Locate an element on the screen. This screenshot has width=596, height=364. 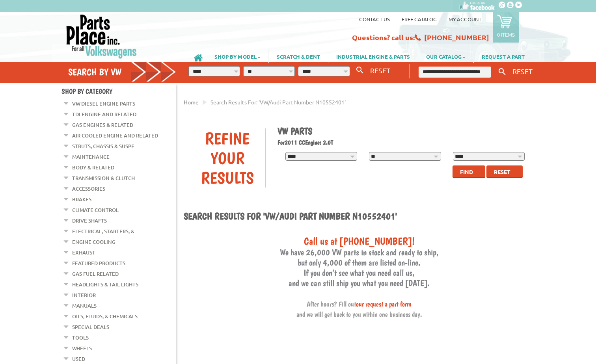
span: Engine: 2.0T is located at coordinates (319, 142).